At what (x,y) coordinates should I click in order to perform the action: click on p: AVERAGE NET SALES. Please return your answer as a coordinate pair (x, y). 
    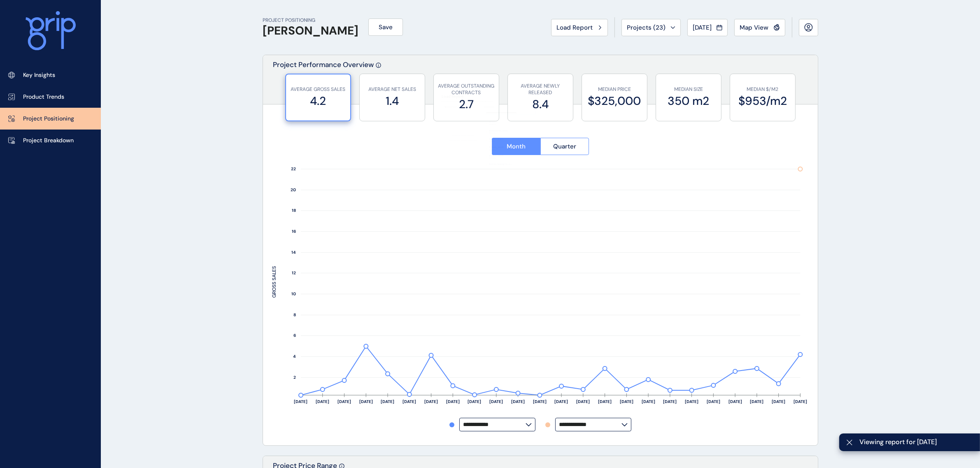
    Looking at the image, I should click on (392, 89).